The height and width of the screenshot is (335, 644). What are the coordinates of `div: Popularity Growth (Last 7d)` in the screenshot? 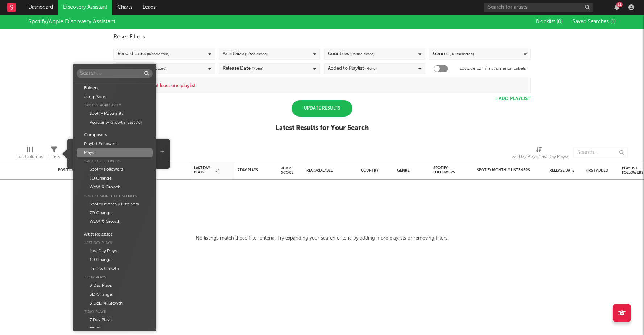 It's located at (115, 123).